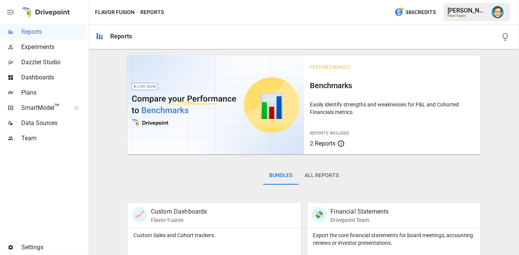 The image size is (519, 255). I want to click on button: 386Credits, so click(415, 12).